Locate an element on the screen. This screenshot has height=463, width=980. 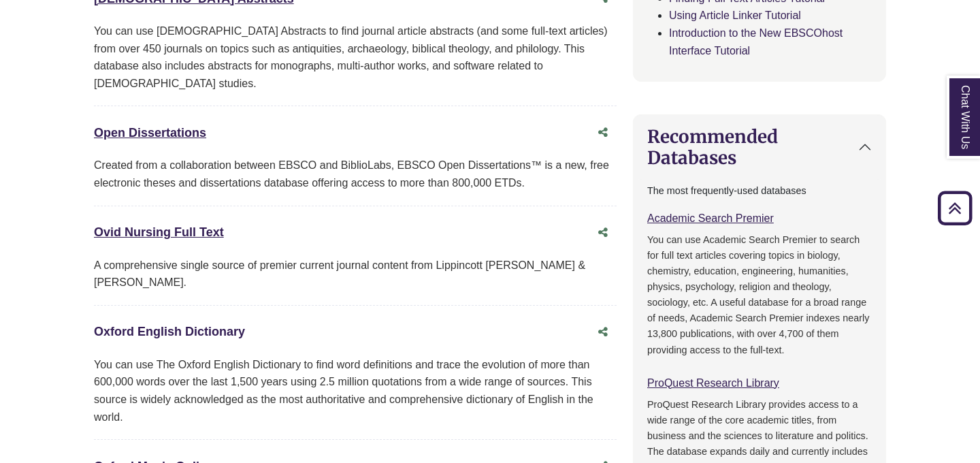
a: Oxford English Dictionary is located at coordinates (170, 331).